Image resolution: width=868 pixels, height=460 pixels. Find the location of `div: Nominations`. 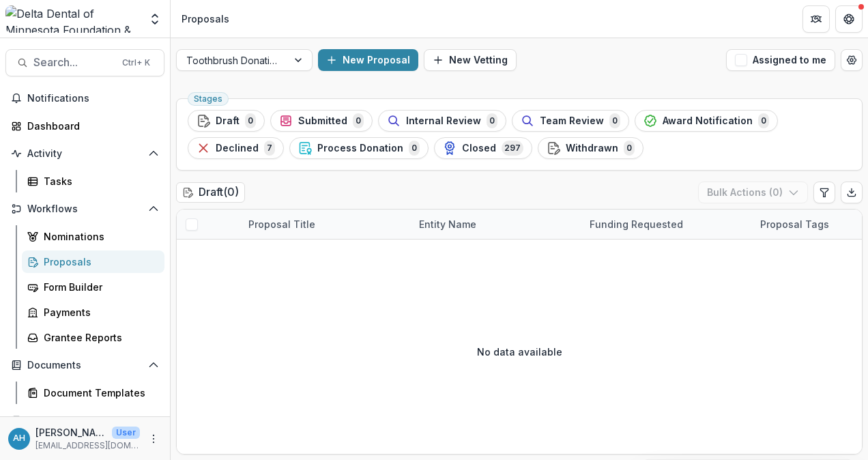

div: Nominations is located at coordinates (98, 236).